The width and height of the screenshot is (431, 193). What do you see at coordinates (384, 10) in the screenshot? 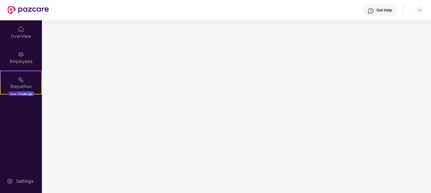
I see `div: Get Help` at bounding box center [384, 10].